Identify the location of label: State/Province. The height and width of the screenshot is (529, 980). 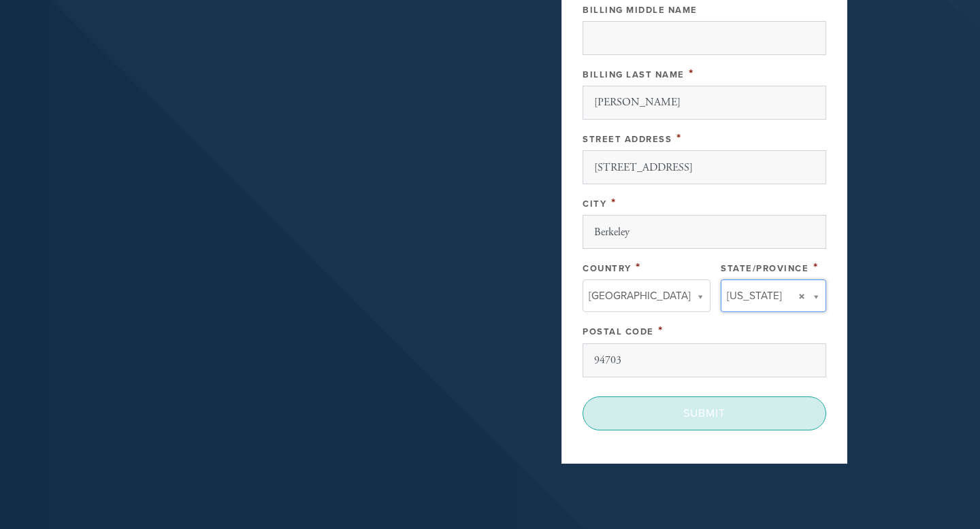
(764, 268).